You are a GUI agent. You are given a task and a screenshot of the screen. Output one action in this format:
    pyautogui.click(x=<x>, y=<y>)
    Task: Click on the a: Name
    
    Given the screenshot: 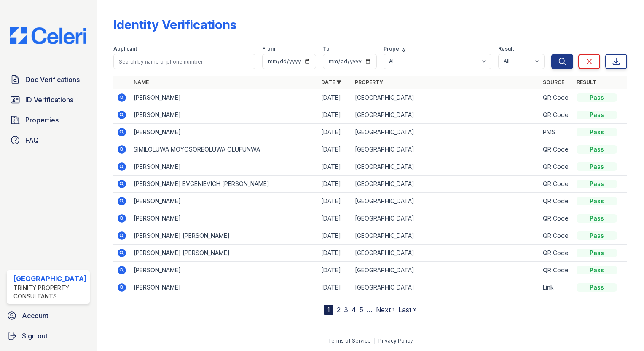 What is the action you would take?
    pyautogui.click(x=141, y=82)
    